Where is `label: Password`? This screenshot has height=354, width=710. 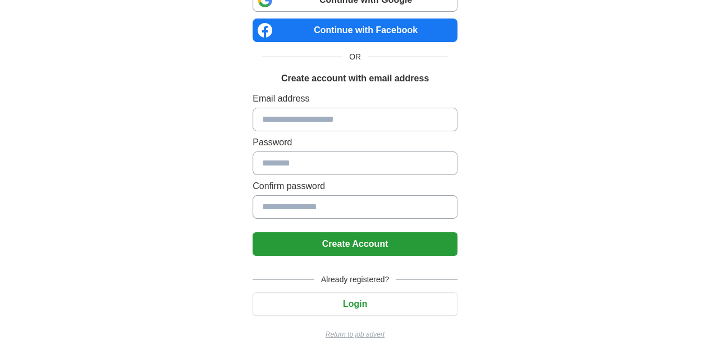 label: Password is located at coordinates (355, 143).